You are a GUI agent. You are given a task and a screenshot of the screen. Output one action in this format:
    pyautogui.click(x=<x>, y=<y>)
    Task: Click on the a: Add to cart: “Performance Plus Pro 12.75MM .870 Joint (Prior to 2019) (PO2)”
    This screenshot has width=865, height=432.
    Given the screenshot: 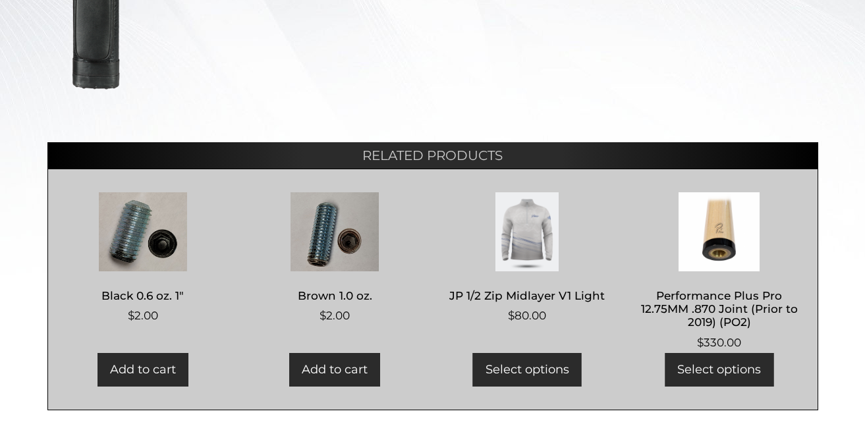 What is the action you would take?
    pyautogui.click(x=718, y=369)
    